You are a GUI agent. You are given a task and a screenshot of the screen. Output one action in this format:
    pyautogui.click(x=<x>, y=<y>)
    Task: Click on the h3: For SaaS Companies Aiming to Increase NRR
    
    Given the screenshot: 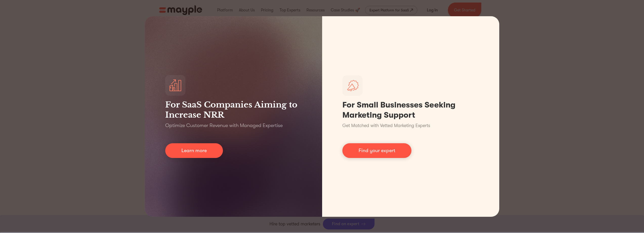 What is the action you would take?
    pyautogui.click(x=234, y=109)
    